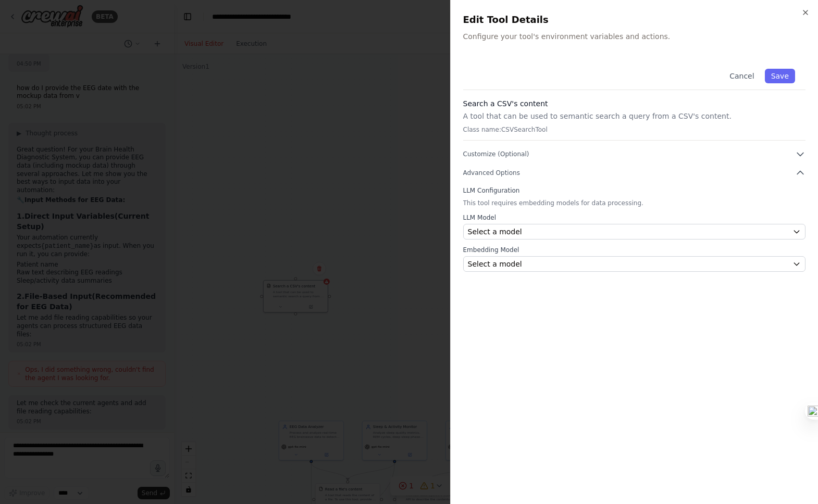 The width and height of the screenshot is (818, 504). Describe the element at coordinates (635, 104) in the screenshot. I see `h3: Search a CSV's content` at that location.